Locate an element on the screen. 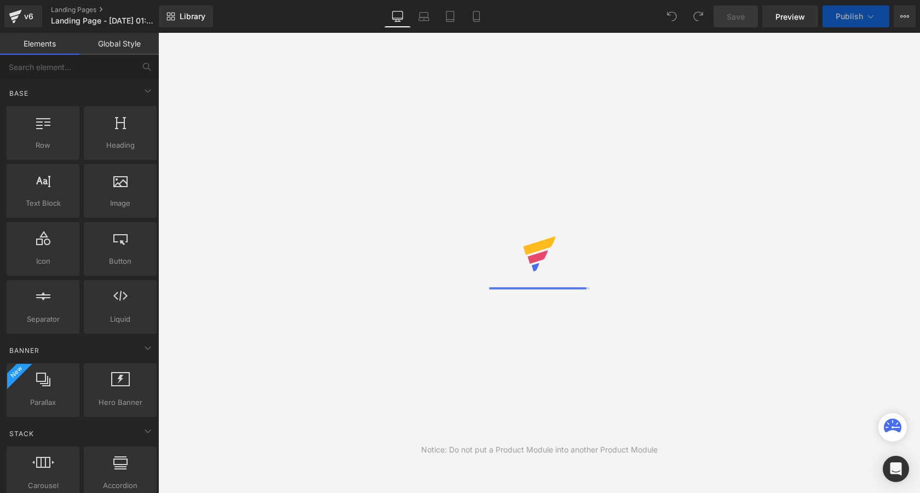 The height and width of the screenshot is (493, 920). span: Save is located at coordinates (735, 16).